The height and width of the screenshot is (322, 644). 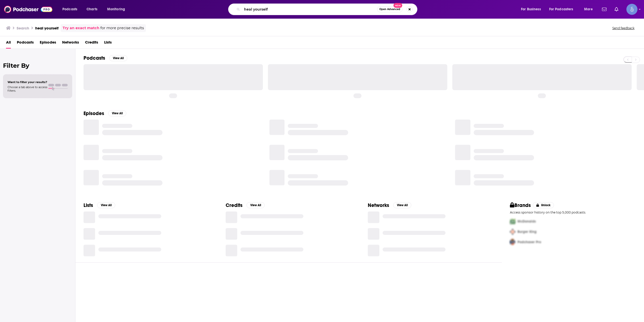 I want to click on a: All, so click(x=8, y=43).